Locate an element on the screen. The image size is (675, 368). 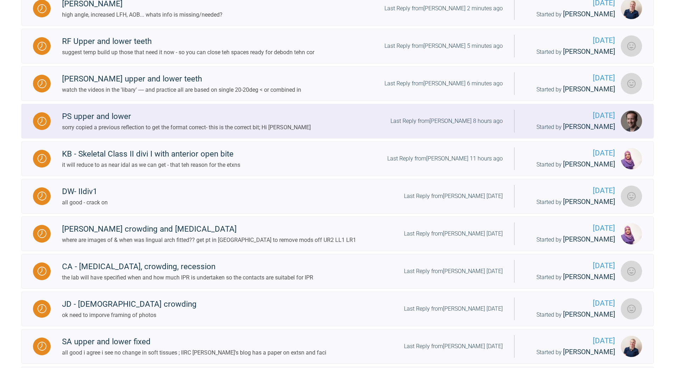
a: WaitingKB - Skeletal Class II divi I with anterior open biteit will reduce to as near idal as we ... is located at coordinates (337, 159).